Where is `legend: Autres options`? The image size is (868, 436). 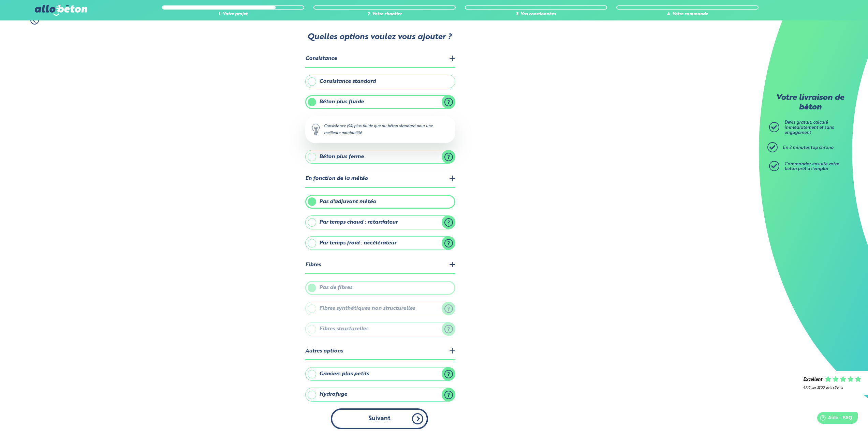 legend: Autres options is located at coordinates (380, 352).